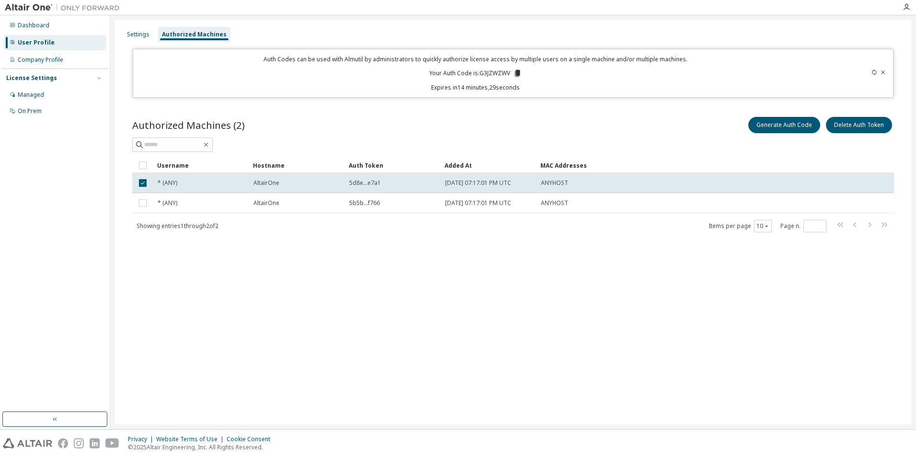 This screenshot has height=457, width=916. Describe the element at coordinates (30, 111) in the screenshot. I see `div: On Prem` at that location.